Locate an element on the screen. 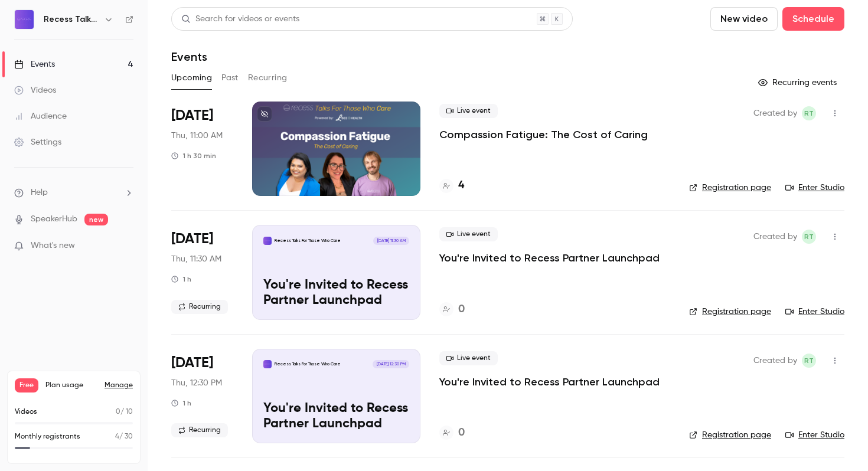  div: Settings is located at coordinates (38, 142).